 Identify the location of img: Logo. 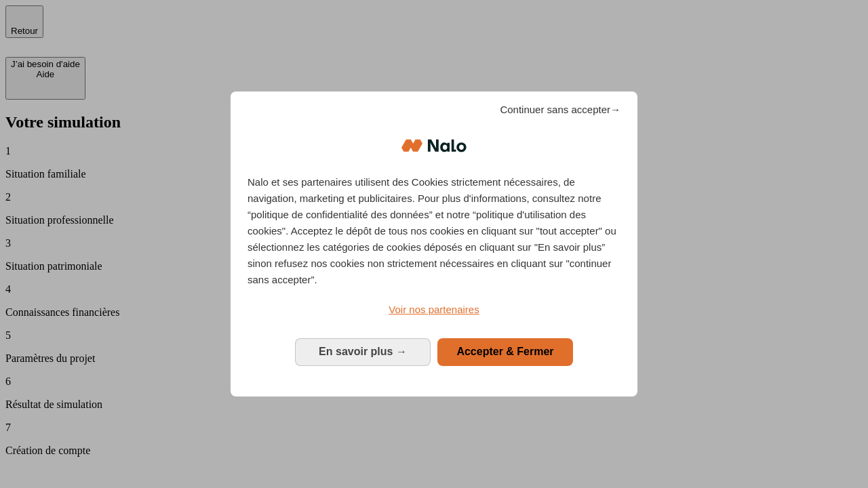
(434, 146).